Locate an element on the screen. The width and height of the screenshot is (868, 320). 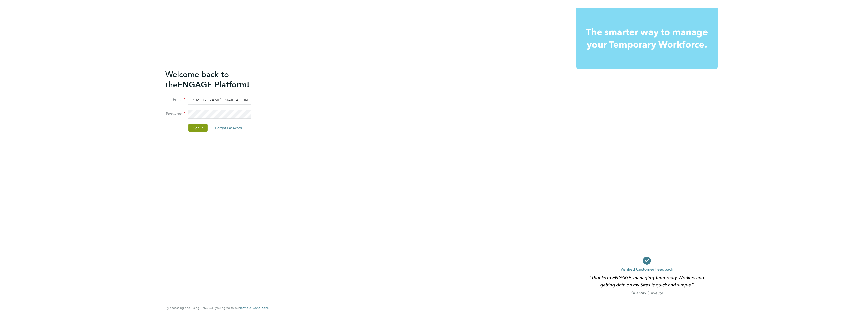
a: Terms & Conditions is located at coordinates (254, 308).